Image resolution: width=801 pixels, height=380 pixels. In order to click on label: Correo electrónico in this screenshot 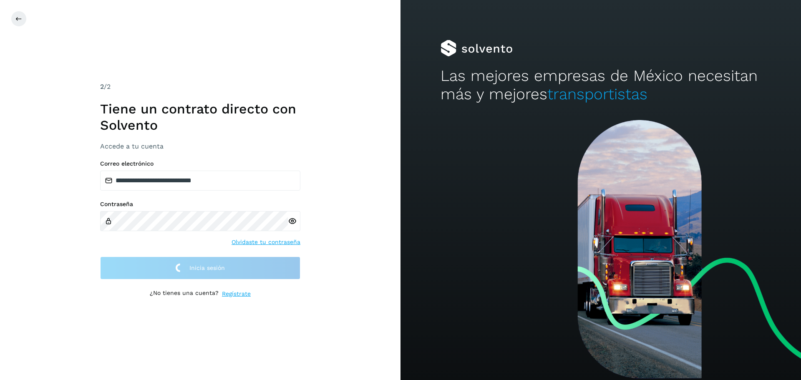, I will do `click(200, 164)`.